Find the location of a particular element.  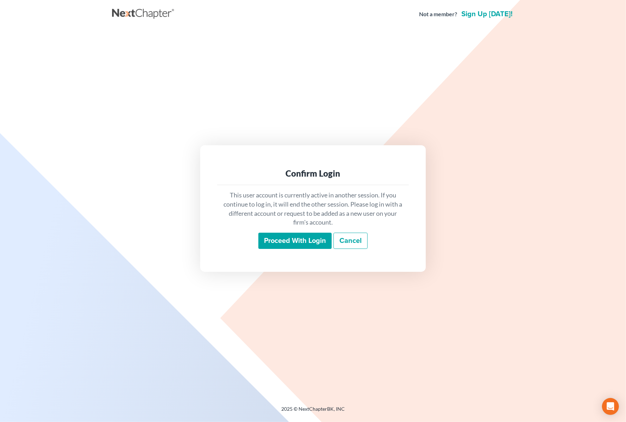

input: Proceed with login is located at coordinates (295, 241).